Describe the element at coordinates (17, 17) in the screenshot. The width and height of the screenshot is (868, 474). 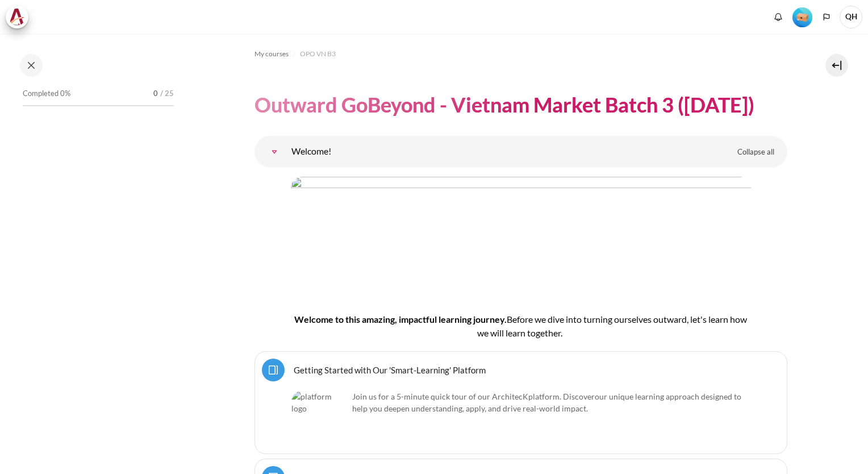
I see `img: Architeck` at that location.